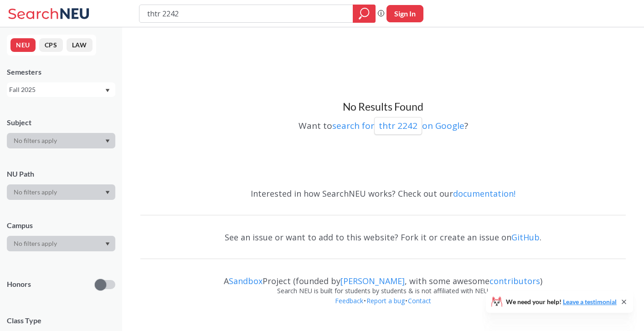 This screenshot has width=644, height=331. Describe the element at coordinates (404, 14) in the screenshot. I see `button: Sign In` at that location.